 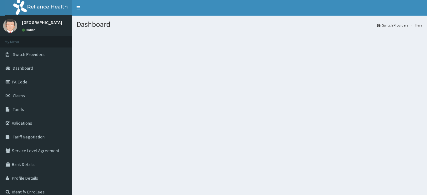 What do you see at coordinates (29, 54) in the screenshot?
I see `span: Switch Providers` at bounding box center [29, 54].